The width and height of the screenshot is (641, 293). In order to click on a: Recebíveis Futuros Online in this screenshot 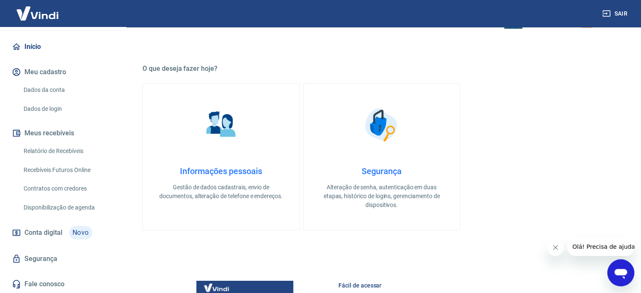, I will do `click(68, 170)`.